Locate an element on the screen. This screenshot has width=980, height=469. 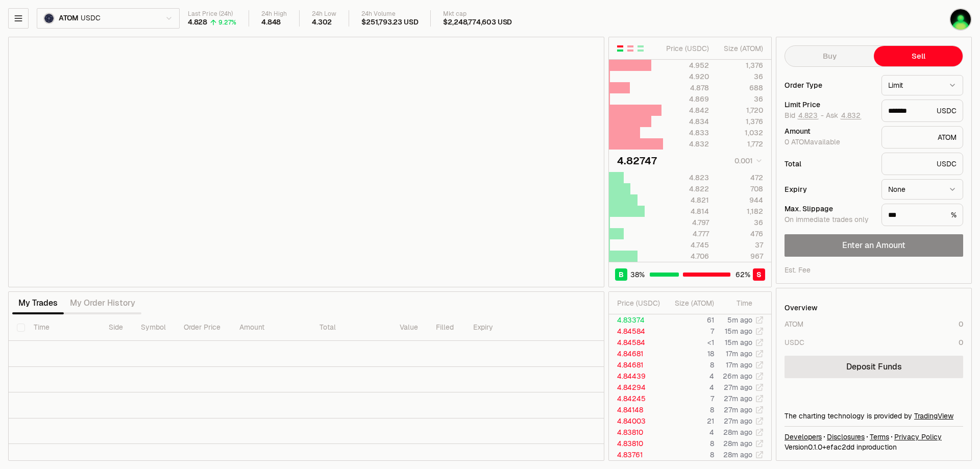
div: Limit Price is located at coordinates (829, 105).